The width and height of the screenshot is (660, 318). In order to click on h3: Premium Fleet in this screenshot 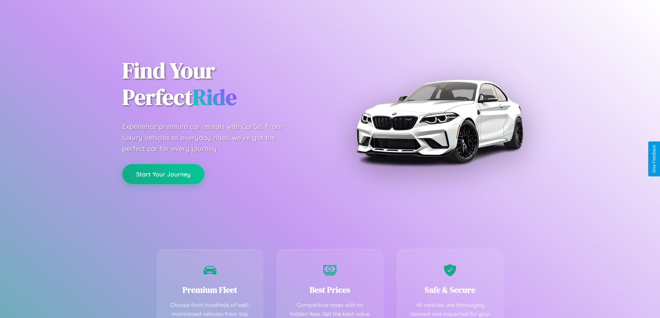, I will do `click(210, 290)`.